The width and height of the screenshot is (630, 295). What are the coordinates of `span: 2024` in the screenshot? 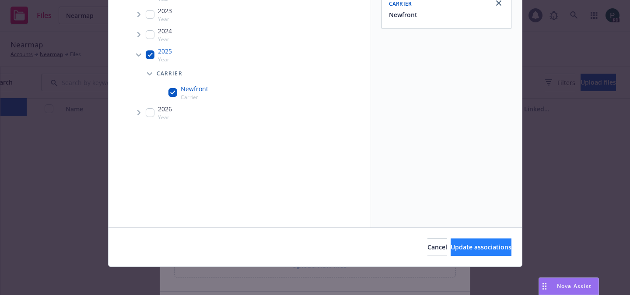 It's located at (165, 31).